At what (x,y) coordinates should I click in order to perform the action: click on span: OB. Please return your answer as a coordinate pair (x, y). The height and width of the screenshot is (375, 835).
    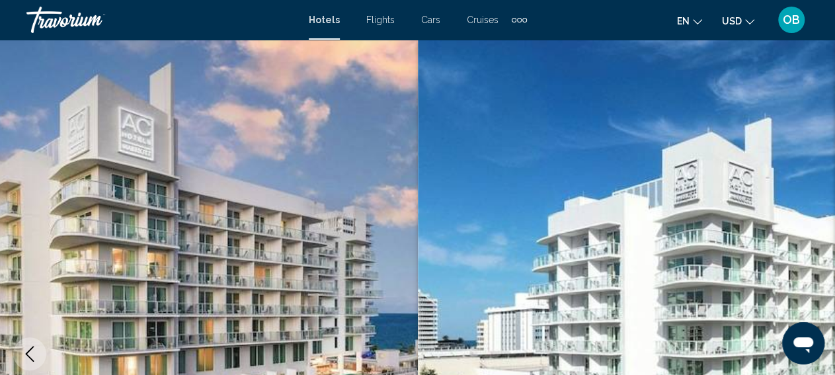
    Looking at the image, I should click on (791, 20).